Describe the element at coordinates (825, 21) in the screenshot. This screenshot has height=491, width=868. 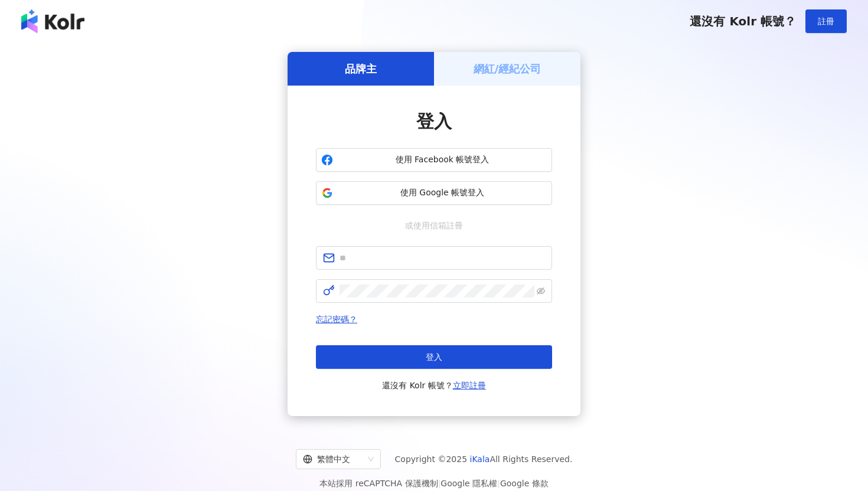
I see `span: 註冊` at that location.